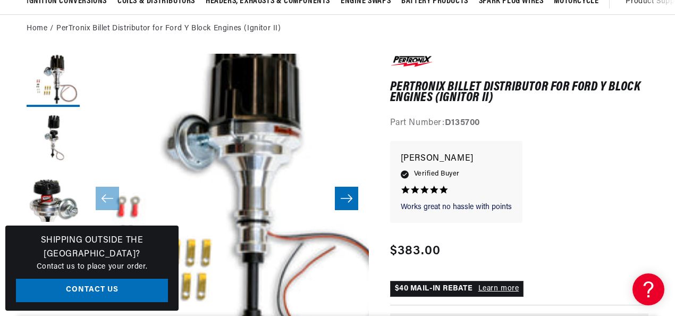  What do you see at coordinates (519, 93) in the screenshot?
I see `h1: PerTronix Billet Distributor for Ford Y Block Engines (Ignitor II)` at bounding box center [519, 93].